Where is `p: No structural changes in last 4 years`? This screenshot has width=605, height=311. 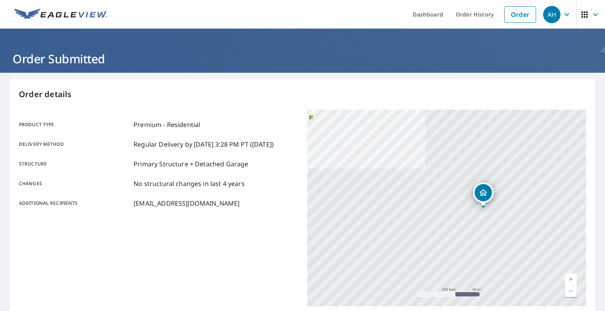
p: No structural changes in last 4 years is located at coordinates (189, 184).